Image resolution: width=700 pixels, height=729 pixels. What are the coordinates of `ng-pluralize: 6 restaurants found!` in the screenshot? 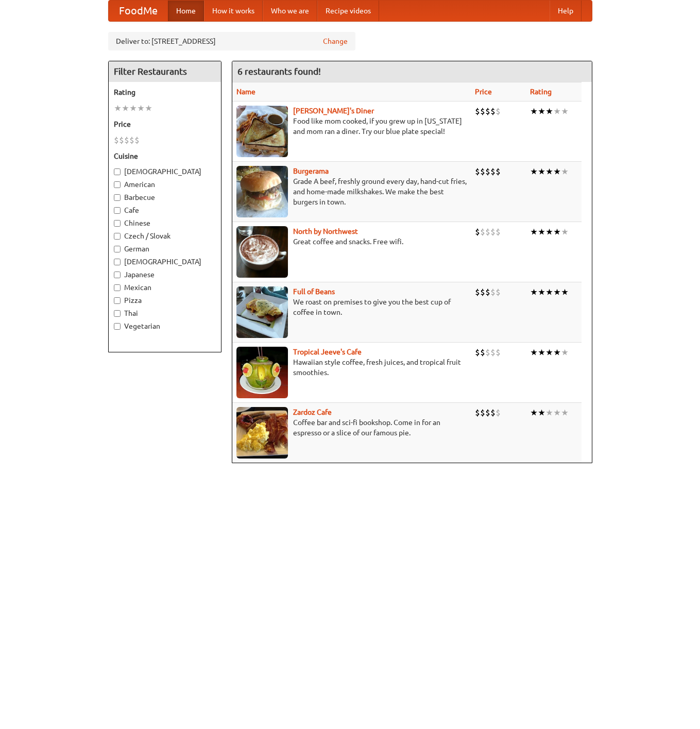 It's located at (279, 71).